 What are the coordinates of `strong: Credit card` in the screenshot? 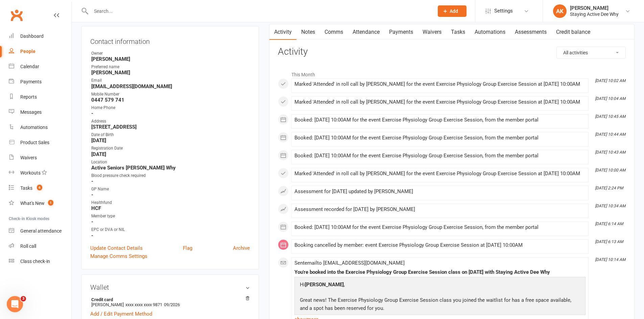 It's located at (169, 300).